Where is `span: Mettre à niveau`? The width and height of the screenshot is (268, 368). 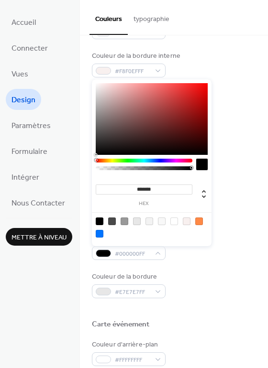 span: Mettre à niveau is located at coordinates (39, 238).